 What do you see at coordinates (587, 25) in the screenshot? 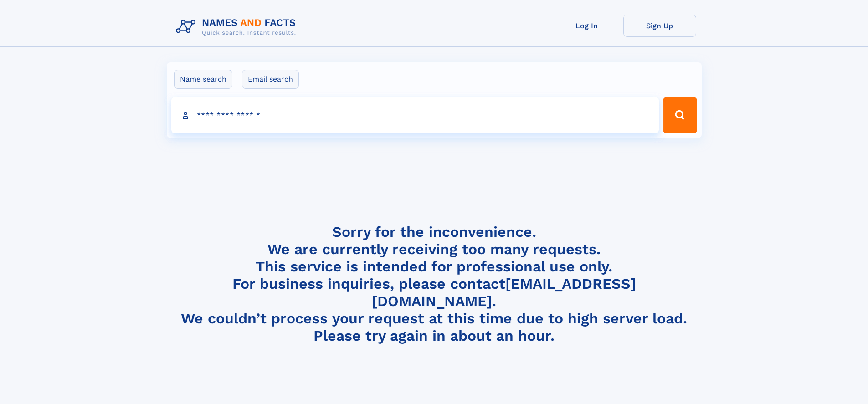
I see `a: Log In` at bounding box center [587, 25].